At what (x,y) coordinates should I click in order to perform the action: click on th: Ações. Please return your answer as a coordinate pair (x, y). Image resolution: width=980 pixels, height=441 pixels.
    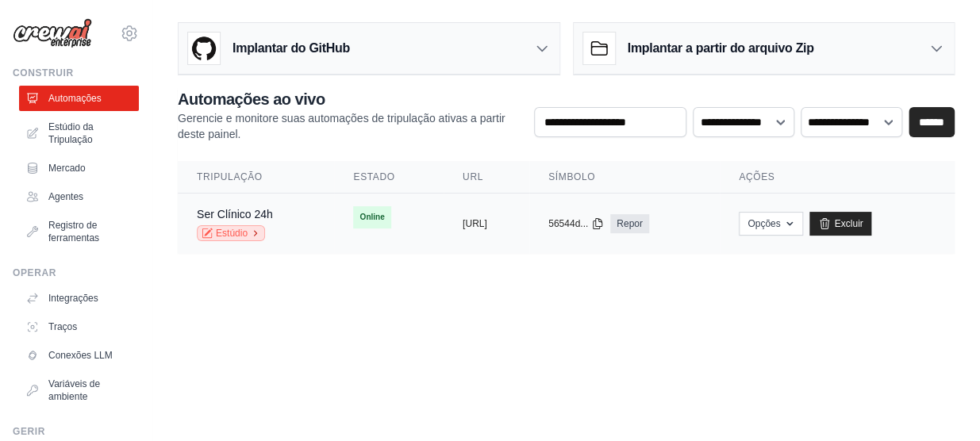
    Looking at the image, I should click on (837, 177).